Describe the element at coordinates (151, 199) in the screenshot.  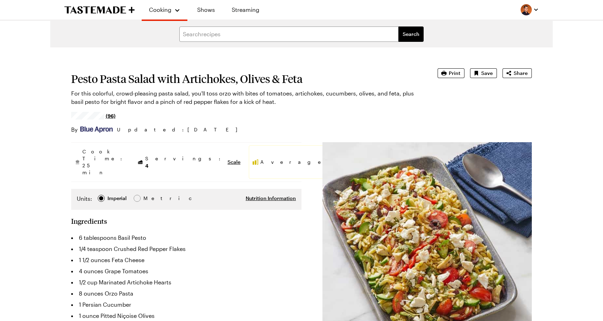
I see `div: Metric` at that location.